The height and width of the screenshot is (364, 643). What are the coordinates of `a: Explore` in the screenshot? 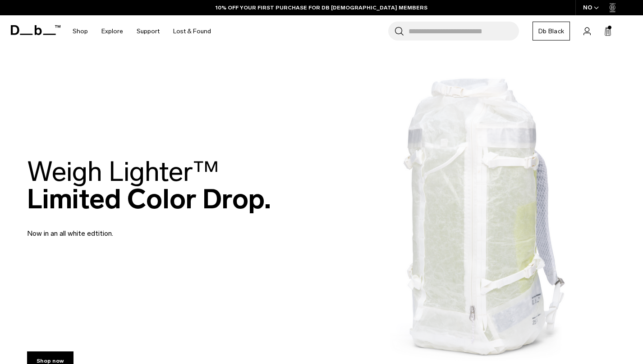 It's located at (112, 31).